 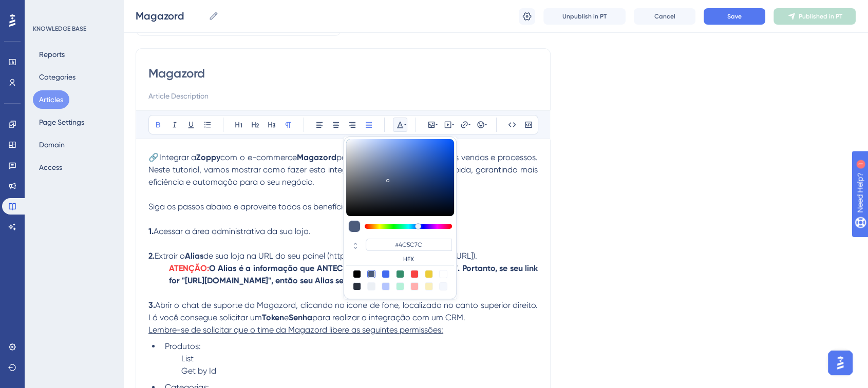 I want to click on strong: Magazord, so click(x=316, y=157).